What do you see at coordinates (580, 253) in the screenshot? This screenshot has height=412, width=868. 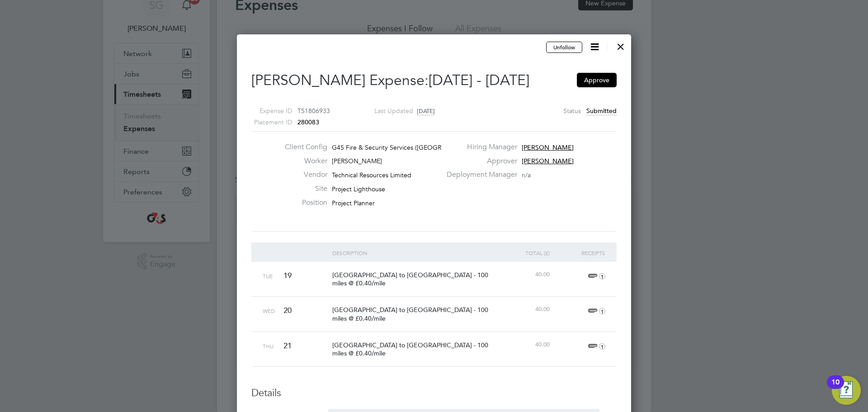 I see `div: Receipts` at bounding box center [580, 253].